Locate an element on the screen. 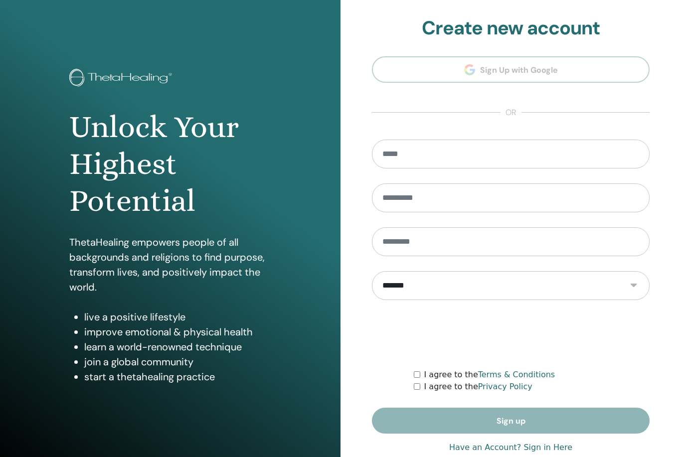 The width and height of the screenshot is (681, 457). a: Terms & Conditions is located at coordinates (517, 374).